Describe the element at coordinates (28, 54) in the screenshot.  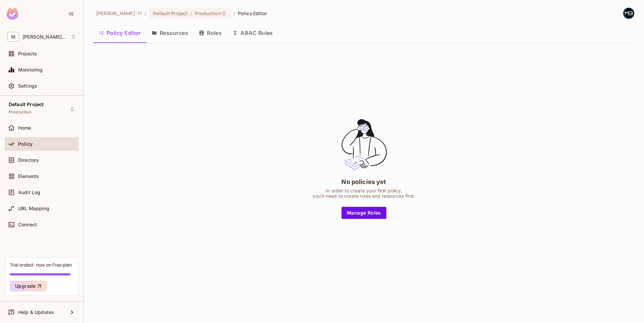
I see `span: Projects` at that location.